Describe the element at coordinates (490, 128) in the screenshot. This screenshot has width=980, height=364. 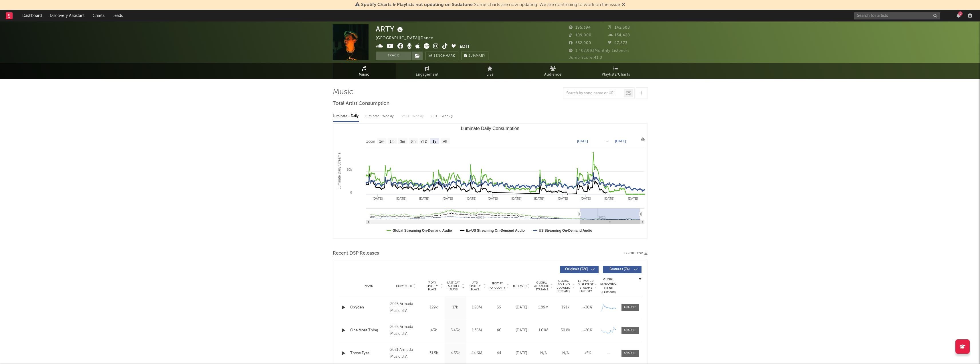
I see `text: Luminate Daily Consumption` at that location.